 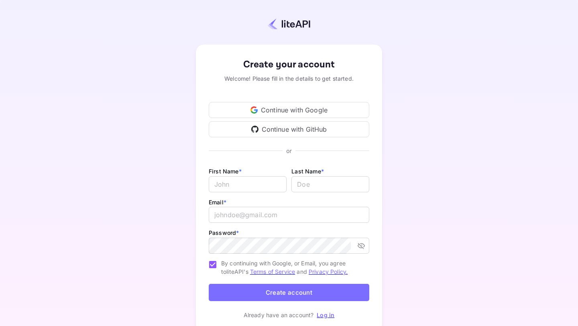 What do you see at coordinates (289, 215) in the screenshot?
I see `input: johndoe@gmail.com` at bounding box center [289, 215].